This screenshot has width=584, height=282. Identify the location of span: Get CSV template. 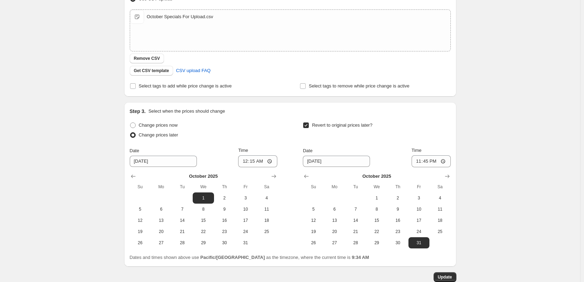
(151, 71).